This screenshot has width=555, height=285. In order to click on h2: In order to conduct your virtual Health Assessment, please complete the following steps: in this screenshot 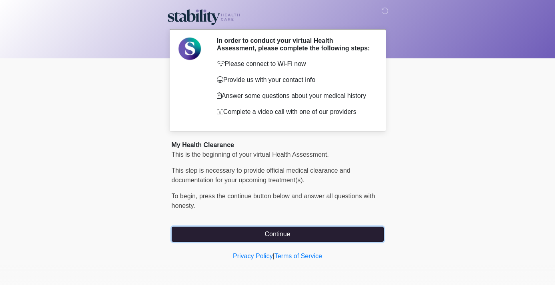, I will do `click(294, 44)`.